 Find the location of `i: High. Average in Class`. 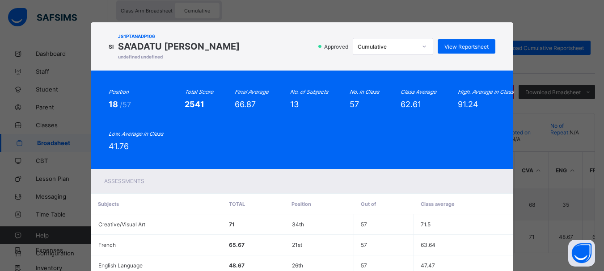

i: High. Average in Class is located at coordinates (485, 92).